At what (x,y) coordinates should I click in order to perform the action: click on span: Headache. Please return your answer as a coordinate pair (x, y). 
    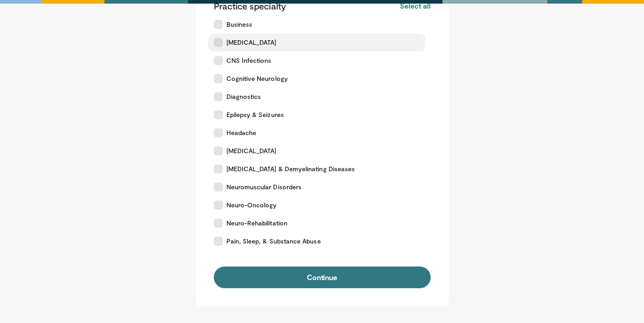
    Looking at the image, I should click on (242, 133).